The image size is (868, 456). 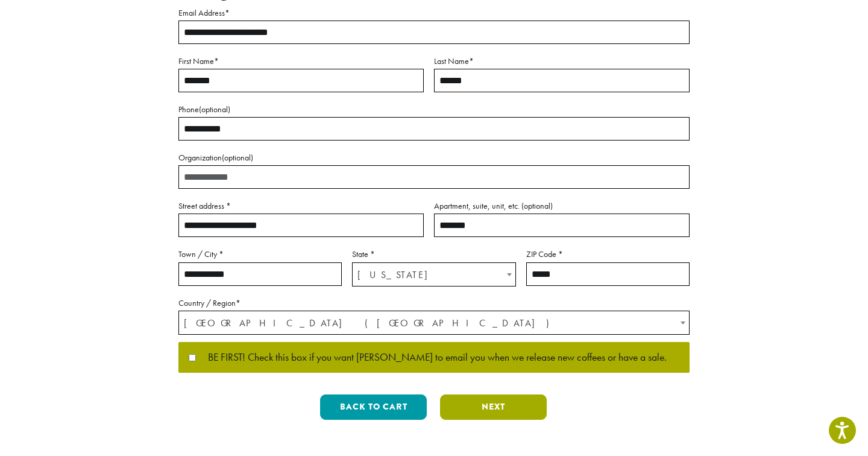 I want to click on label: Email Address, so click(x=434, y=13).